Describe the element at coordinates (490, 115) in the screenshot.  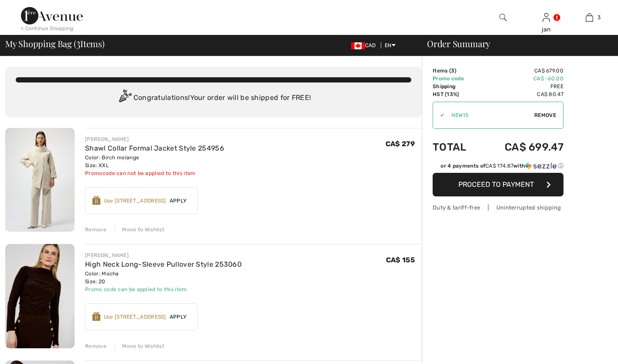
I see `input: Promo code` at that location.